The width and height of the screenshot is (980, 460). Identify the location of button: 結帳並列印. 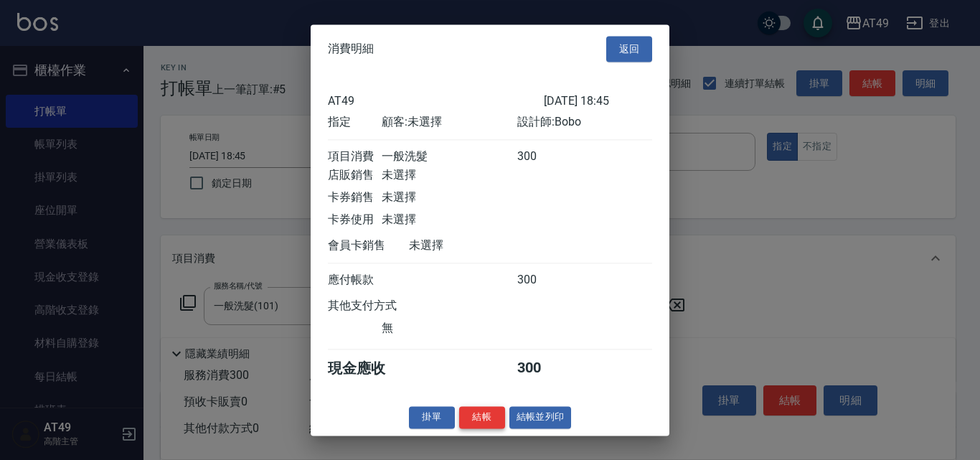
(540, 417).